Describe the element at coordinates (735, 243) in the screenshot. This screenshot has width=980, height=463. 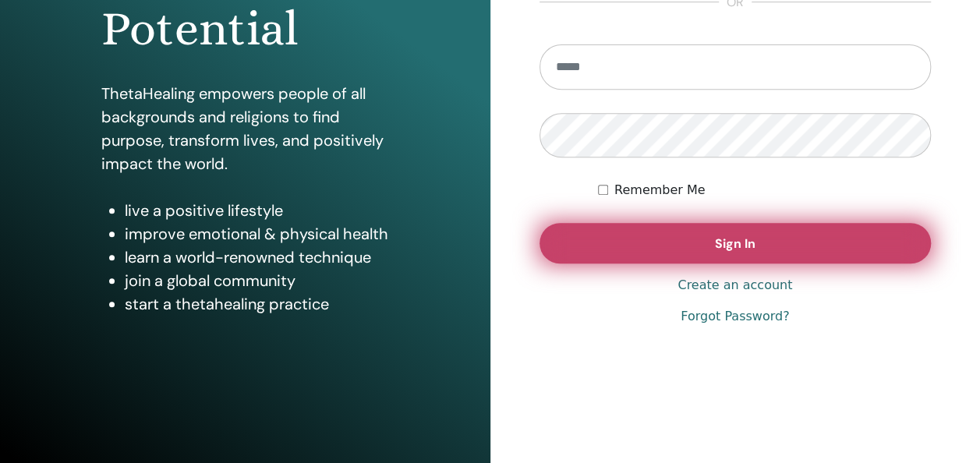
I see `button: Sign In` at that location.